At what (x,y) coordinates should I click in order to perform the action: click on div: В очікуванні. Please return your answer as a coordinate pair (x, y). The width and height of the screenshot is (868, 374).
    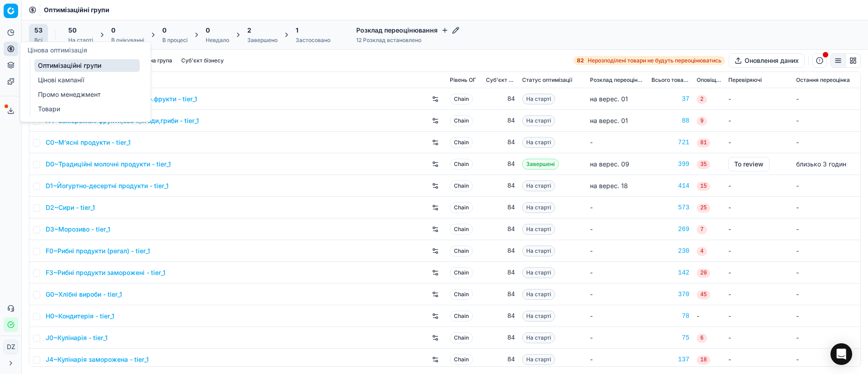
    Looking at the image, I should click on (127, 40).